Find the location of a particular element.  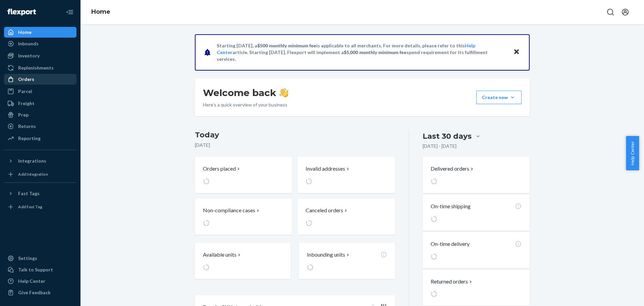

div: Freight is located at coordinates (26, 103).